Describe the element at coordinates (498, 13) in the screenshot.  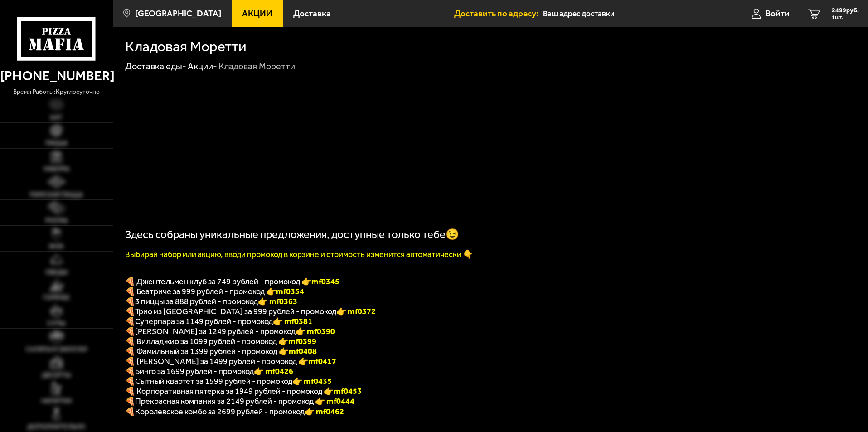
I see `span: Доставить по адресу:` at that location.